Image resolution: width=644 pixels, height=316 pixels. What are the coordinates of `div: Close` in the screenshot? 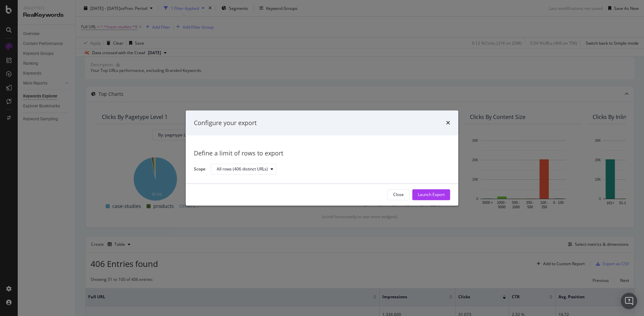 It's located at (398, 195).